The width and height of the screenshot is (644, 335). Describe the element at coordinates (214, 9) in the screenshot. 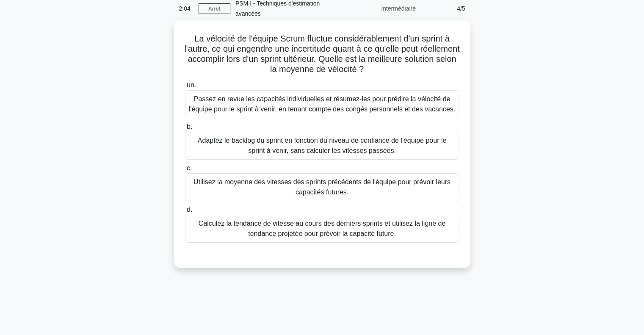

I see `font: Arrêt` at that location.